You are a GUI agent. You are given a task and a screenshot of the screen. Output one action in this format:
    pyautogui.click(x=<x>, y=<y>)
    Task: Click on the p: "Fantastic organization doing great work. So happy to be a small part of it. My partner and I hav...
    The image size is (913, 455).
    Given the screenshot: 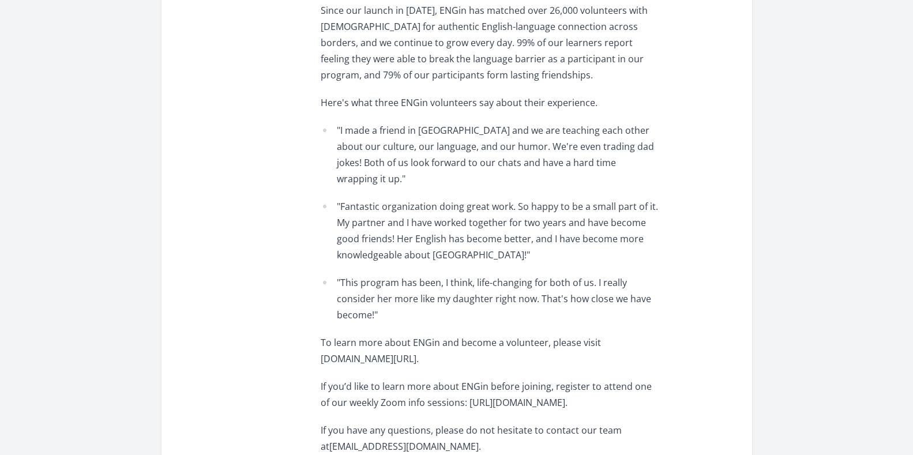 What is the action you would take?
    pyautogui.click(x=497, y=231)
    